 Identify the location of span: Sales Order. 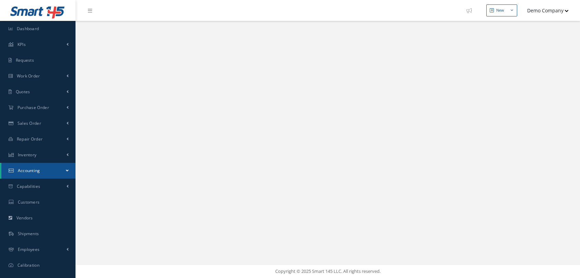
(29, 123).